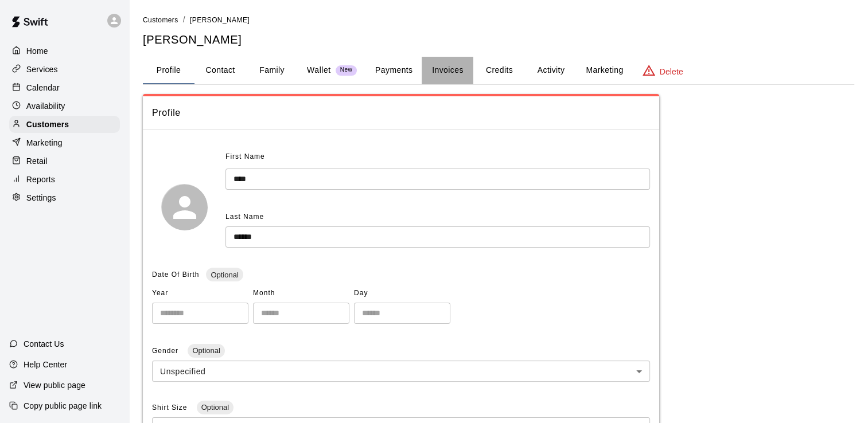 The image size is (868, 423). Describe the element at coordinates (64, 51) in the screenshot. I see `div: Home` at that location.